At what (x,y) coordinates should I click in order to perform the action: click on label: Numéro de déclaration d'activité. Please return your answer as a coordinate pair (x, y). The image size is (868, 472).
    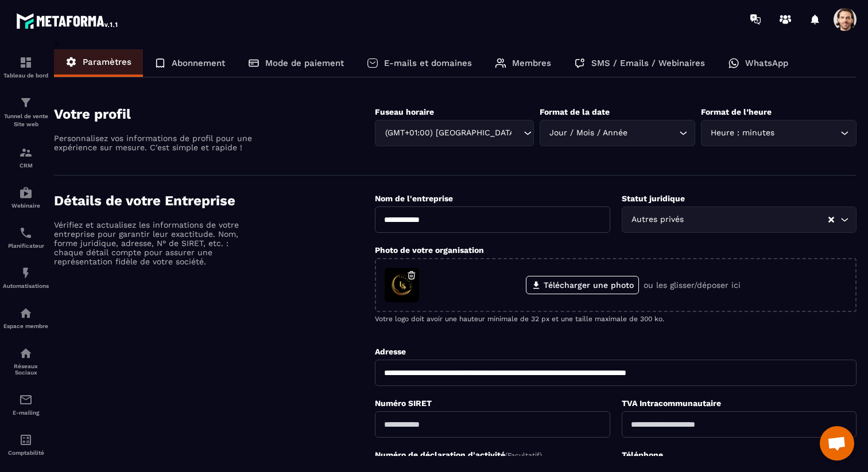
    Looking at the image, I should click on (458, 455).